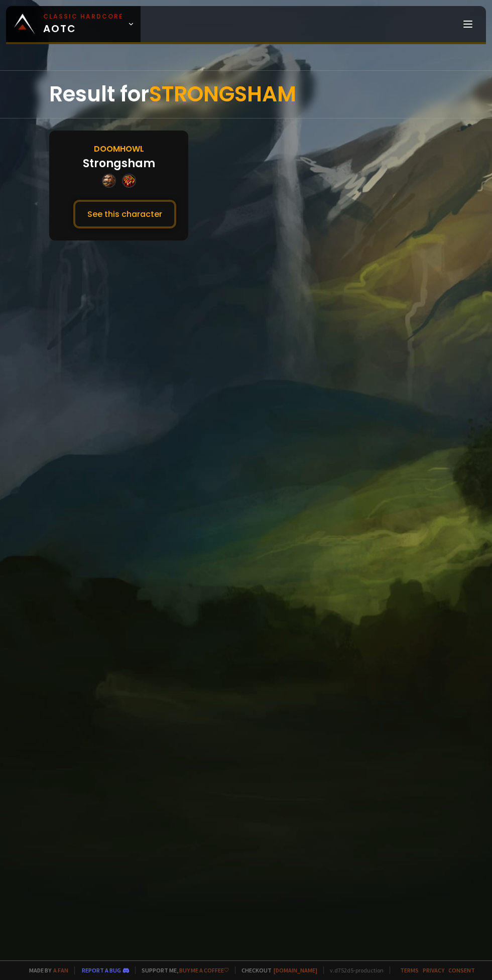 The height and width of the screenshot is (980, 492). What do you see at coordinates (462, 970) in the screenshot?
I see `a: Consent` at bounding box center [462, 970].